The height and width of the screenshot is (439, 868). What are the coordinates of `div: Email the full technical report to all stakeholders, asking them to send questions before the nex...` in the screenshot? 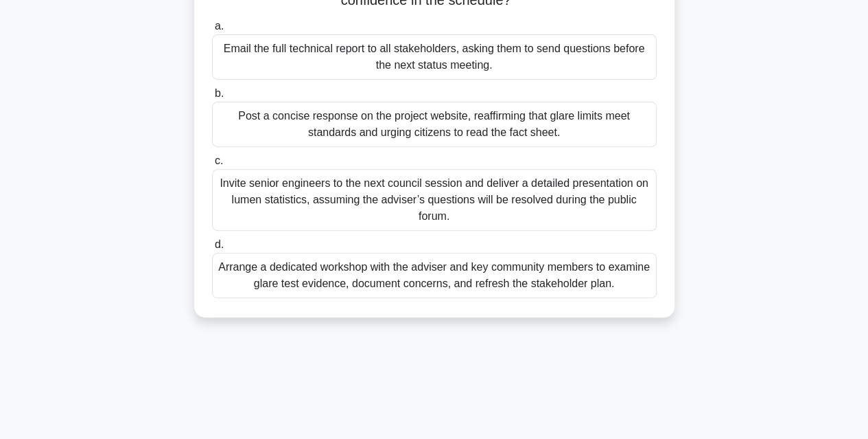 It's located at (434, 57).